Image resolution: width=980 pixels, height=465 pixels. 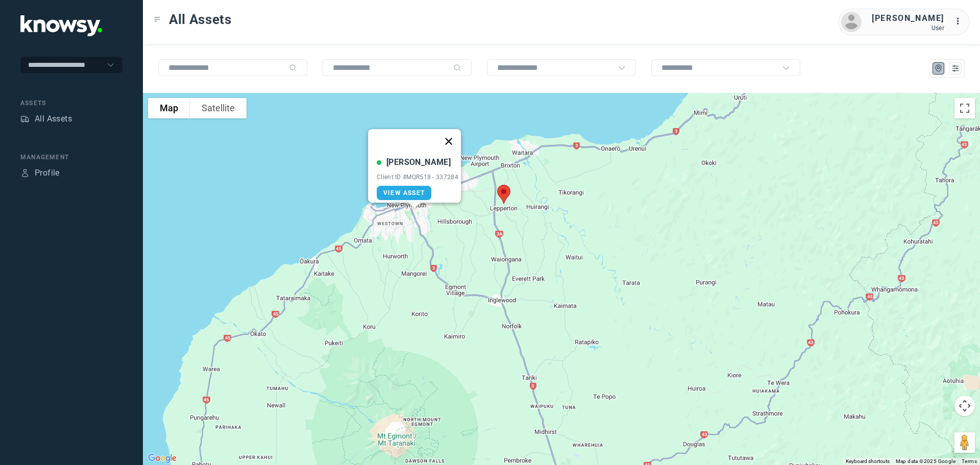 What do you see at coordinates (956, 69) in the screenshot?
I see `div: List` at bounding box center [956, 69].